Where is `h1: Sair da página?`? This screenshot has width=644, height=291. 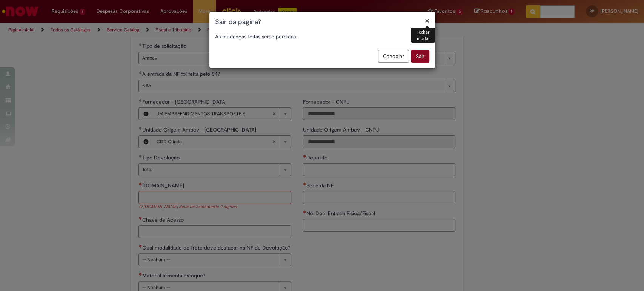 h1: Sair da página? is located at coordinates (322, 22).